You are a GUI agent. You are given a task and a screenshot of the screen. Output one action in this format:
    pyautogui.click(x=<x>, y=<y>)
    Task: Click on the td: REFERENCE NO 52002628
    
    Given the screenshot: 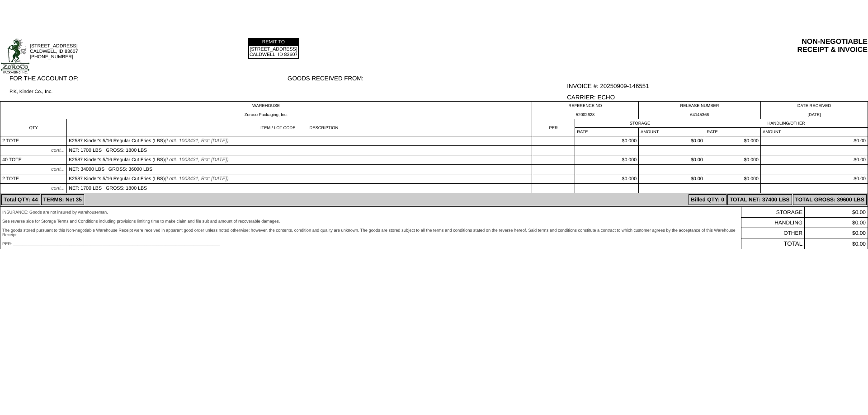 What is the action you would take?
    pyautogui.click(x=586, y=111)
    